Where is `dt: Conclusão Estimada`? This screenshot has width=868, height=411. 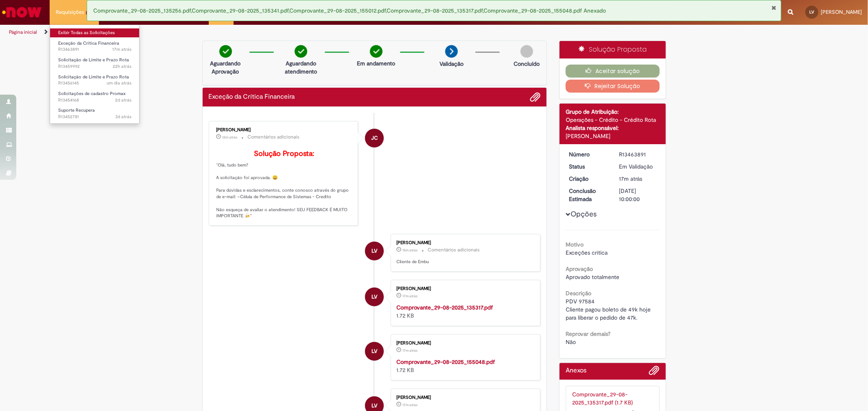
dt: Conclusão Estimada is located at coordinates (588, 195).